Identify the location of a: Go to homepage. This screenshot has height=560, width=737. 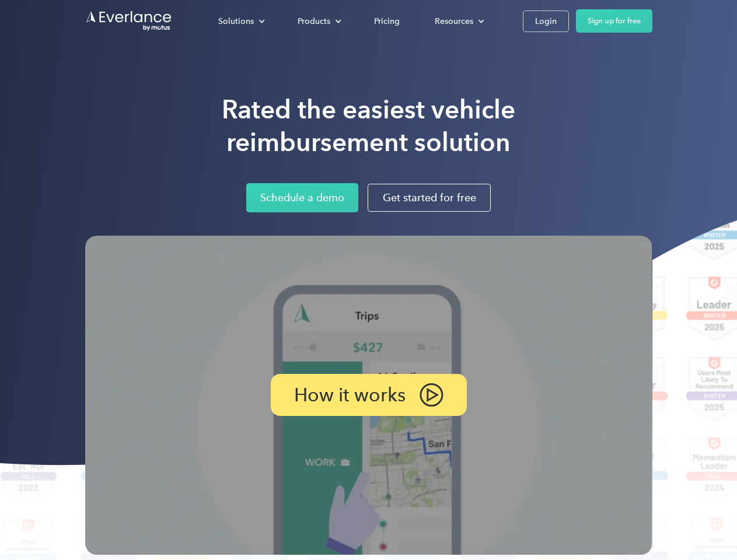
(129, 21).